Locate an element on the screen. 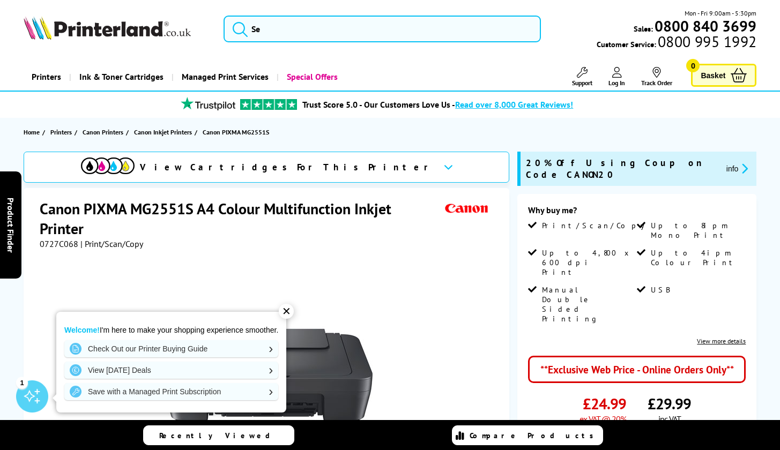 The width and height of the screenshot is (780, 450). span: Up to 8ipm Mono Print is located at coordinates (697, 231).